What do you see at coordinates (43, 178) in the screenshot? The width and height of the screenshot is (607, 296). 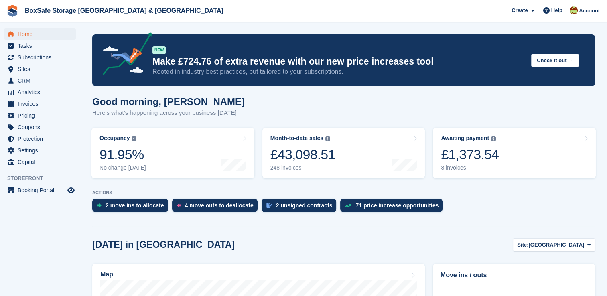 I see `span: Storefront` at bounding box center [43, 178].